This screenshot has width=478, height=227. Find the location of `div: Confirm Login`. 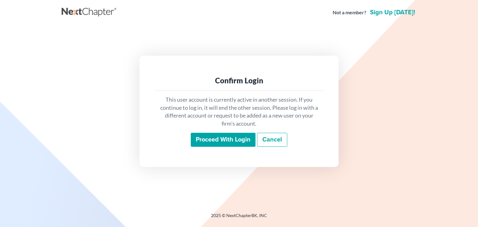

div: Confirm Login is located at coordinates (239, 81).